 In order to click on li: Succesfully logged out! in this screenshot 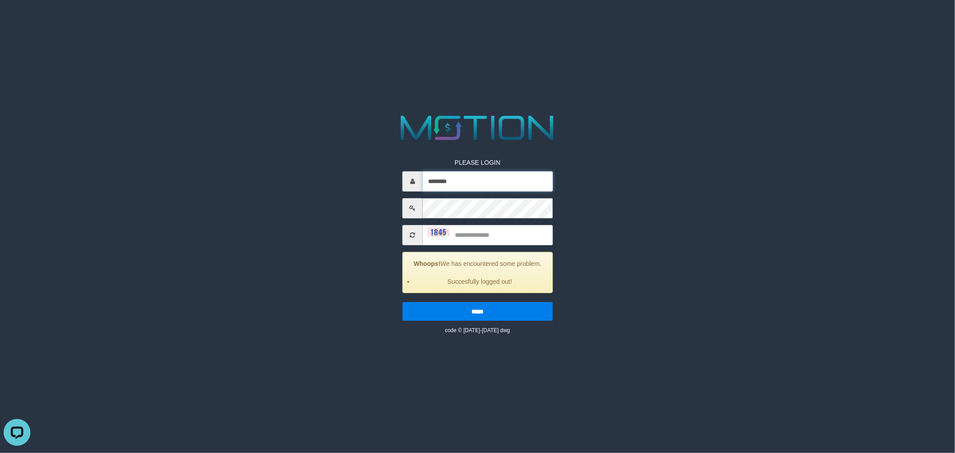, I will do `click(480, 281)`.